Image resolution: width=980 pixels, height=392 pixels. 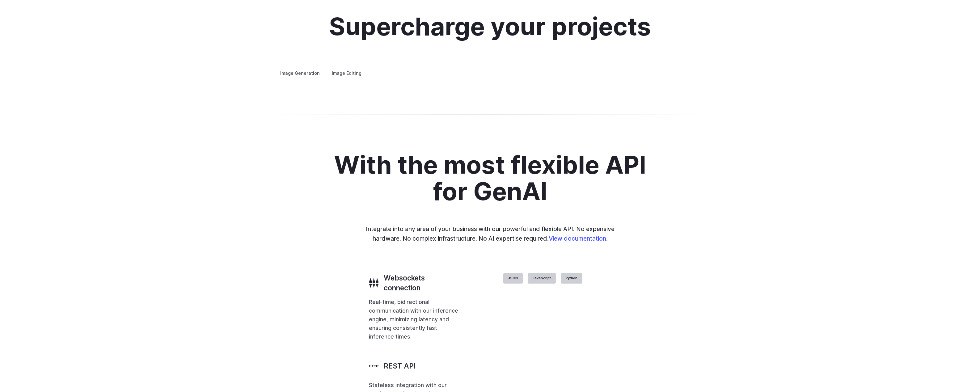 What do you see at coordinates (414, 320) in the screenshot?
I see `p: Real-time, bidirectional communication with our inference engine, minimizing latency and ensuring...` at bounding box center [414, 320].